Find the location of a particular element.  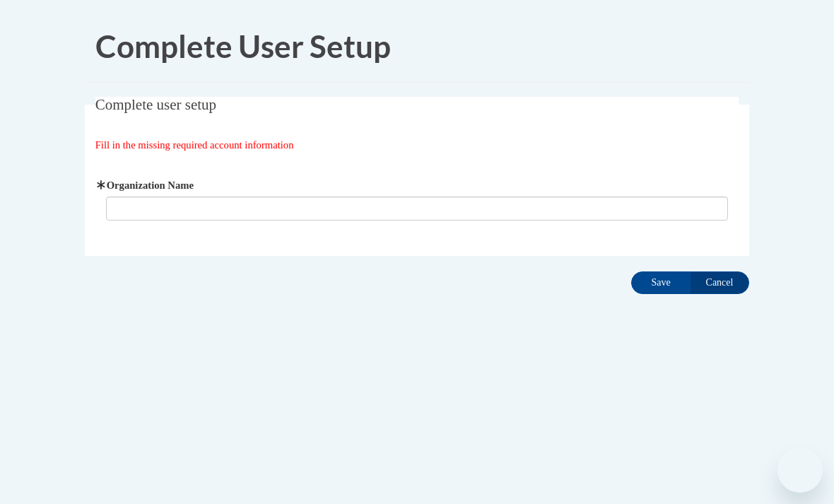

span: Fill in the missing required account information is located at coordinates (194, 145).